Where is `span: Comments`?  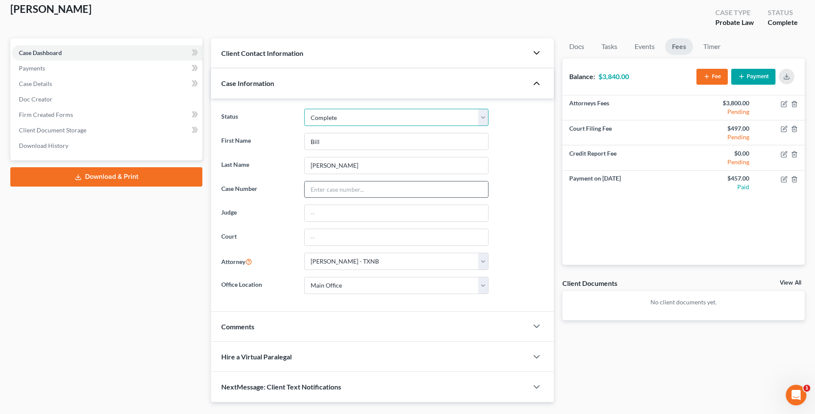
span: Comments is located at coordinates (237, 326).